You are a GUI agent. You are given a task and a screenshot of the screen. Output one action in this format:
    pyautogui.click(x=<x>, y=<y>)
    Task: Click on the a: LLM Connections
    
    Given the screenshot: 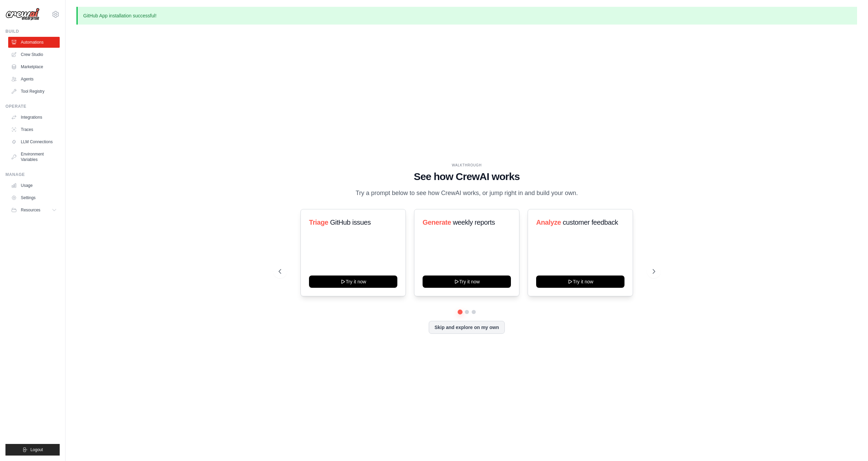 What is the action you would take?
    pyautogui.click(x=34, y=142)
    